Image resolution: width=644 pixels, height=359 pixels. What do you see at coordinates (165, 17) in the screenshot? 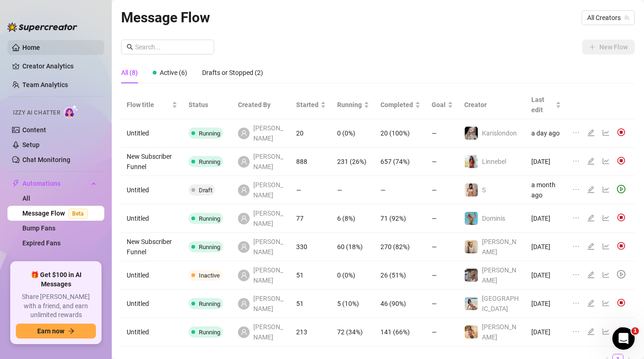
I see `article: Message Flow` at bounding box center [165, 17].